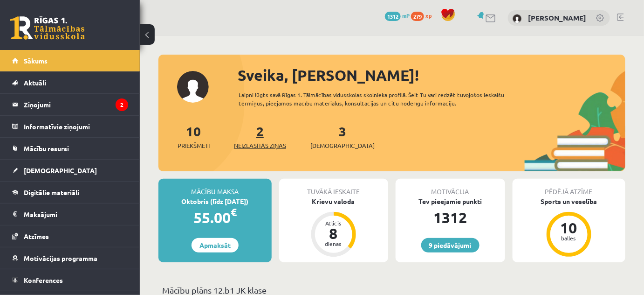 Image resolution: width=644 pixels, height=295 pixels. Describe the element at coordinates (405, 16) in the screenshot. I see `span: mP` at that location.